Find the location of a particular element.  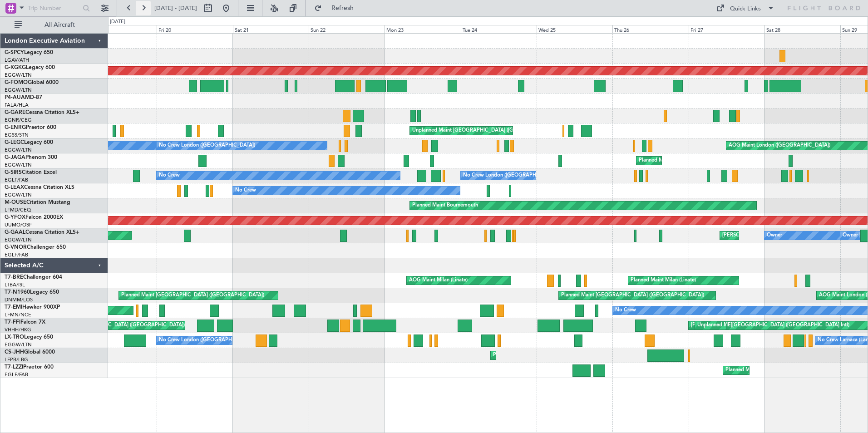

span: T7-N1960 is located at coordinates (17, 293).